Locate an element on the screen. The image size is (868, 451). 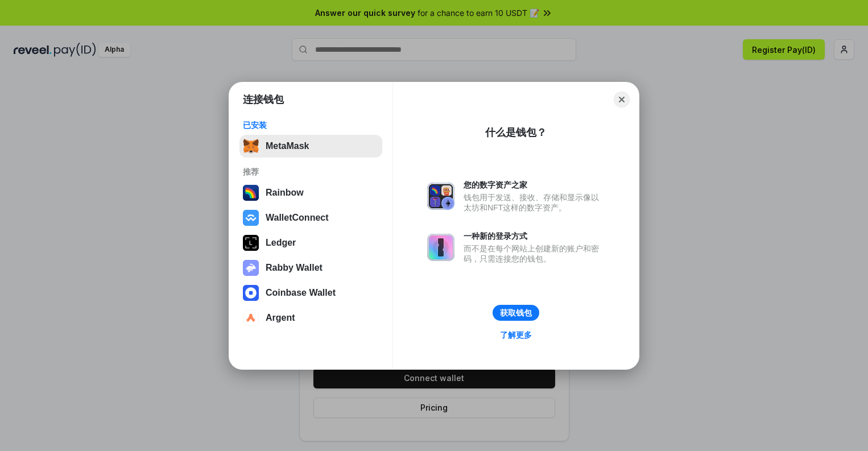
div: Coinbase Wallet is located at coordinates (300, 293).